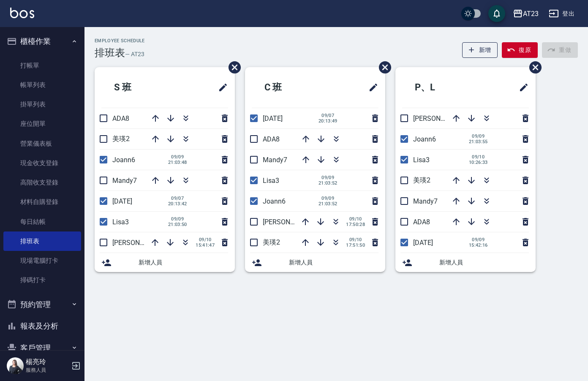 The height and width of the screenshot is (381, 588). What do you see at coordinates (478, 245) in the screenshot?
I see `span: 15:42:16` at bounding box center [478, 245].